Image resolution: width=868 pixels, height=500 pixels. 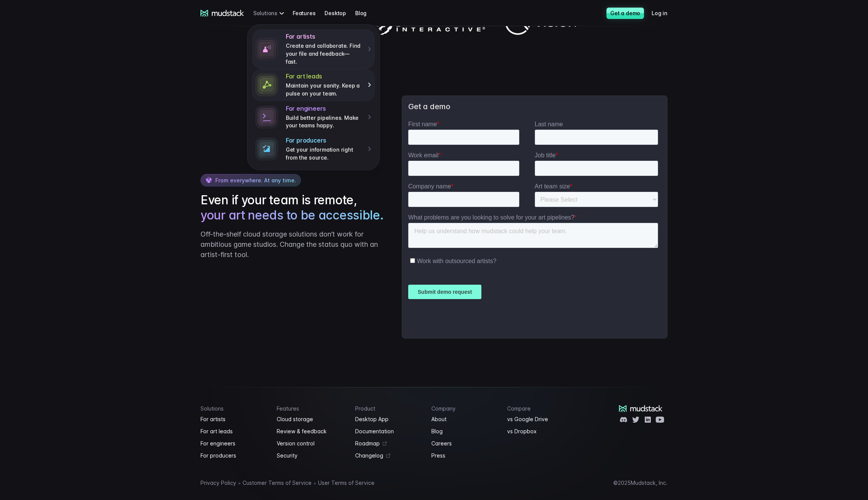 What do you see at coordinates (625, 13) in the screenshot?
I see `a: Get a demo` at bounding box center [625, 13].